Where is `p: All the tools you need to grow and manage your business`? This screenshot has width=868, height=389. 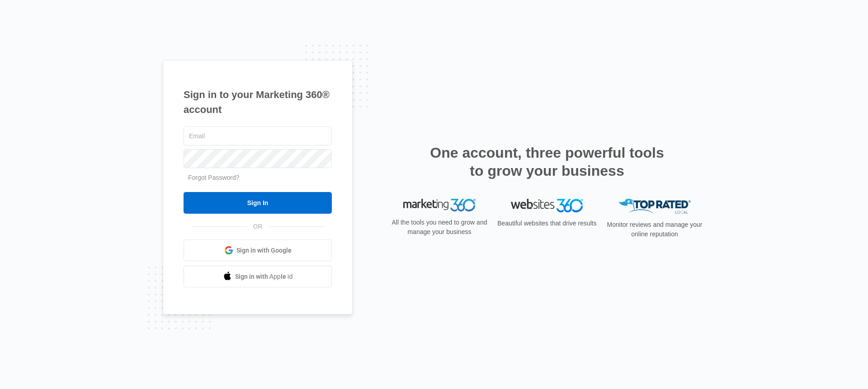 p: All the tools you need to grow and manage your business is located at coordinates (439, 227).